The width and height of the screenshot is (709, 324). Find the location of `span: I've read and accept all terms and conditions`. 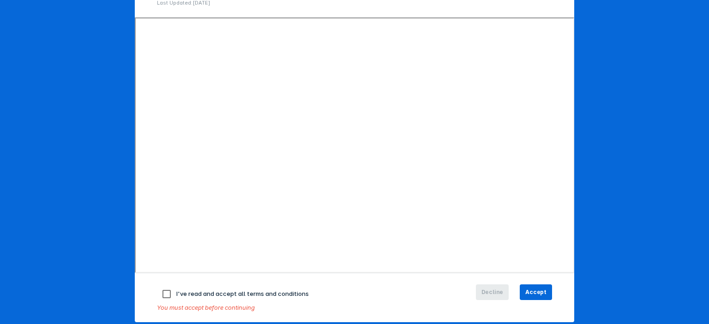

span: I've read and accept all terms and conditions is located at coordinates (242, 294).